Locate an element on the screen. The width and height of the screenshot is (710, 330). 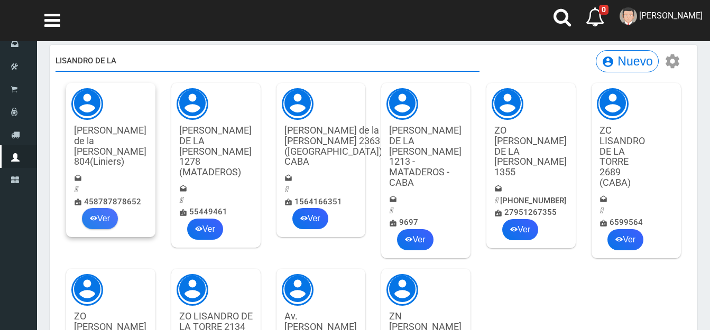
span: settings is located at coordinates (672, 61).